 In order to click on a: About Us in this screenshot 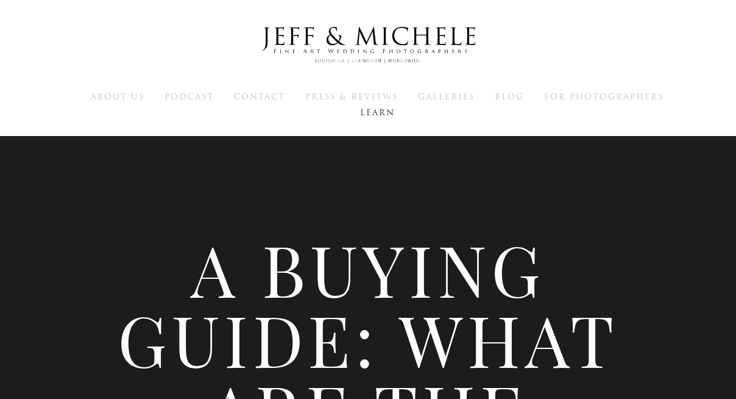, I will do `click(118, 96)`.